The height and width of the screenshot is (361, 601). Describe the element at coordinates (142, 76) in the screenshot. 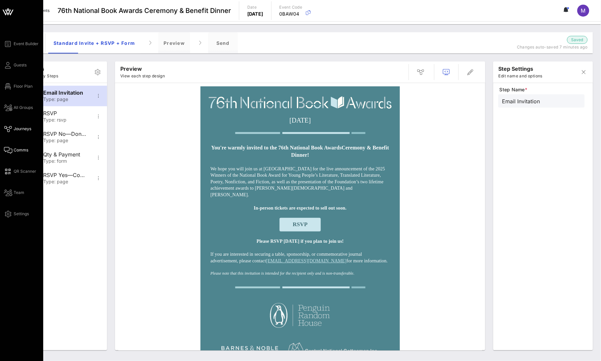

I see `p: View each step design` at that location.